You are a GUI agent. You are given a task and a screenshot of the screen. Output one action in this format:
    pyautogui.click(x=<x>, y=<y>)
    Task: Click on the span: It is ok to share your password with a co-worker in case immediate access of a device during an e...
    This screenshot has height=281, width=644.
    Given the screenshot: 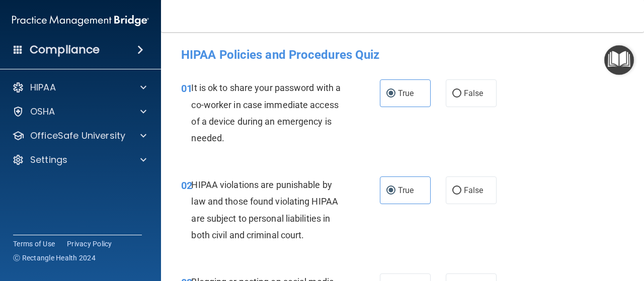 What is the action you would take?
    pyautogui.click(x=265, y=112)
    